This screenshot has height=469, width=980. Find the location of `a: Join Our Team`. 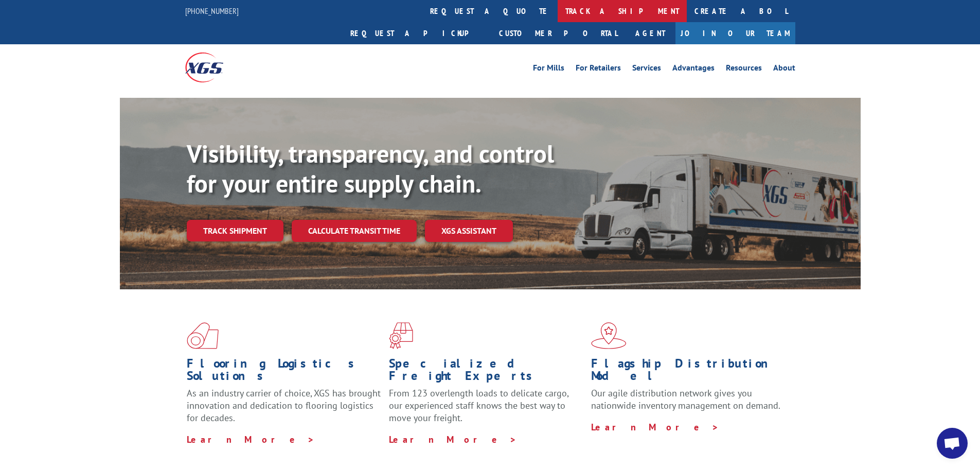

a: Join Our Team is located at coordinates (735, 33).